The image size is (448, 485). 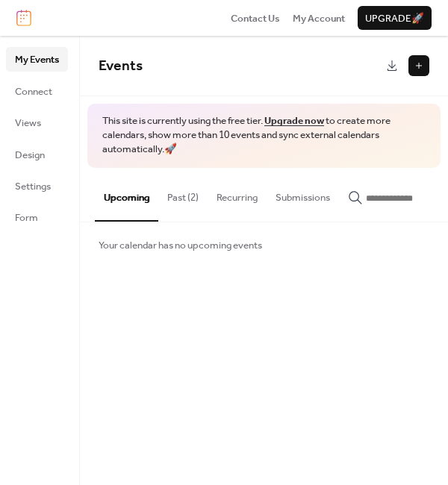 I want to click on a: Views, so click(x=36, y=123).